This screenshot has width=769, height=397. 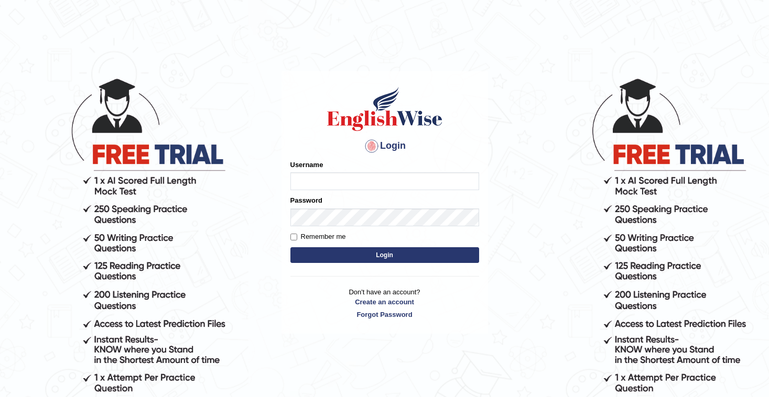 What do you see at coordinates (306, 200) in the screenshot?
I see `label: Password` at bounding box center [306, 200].